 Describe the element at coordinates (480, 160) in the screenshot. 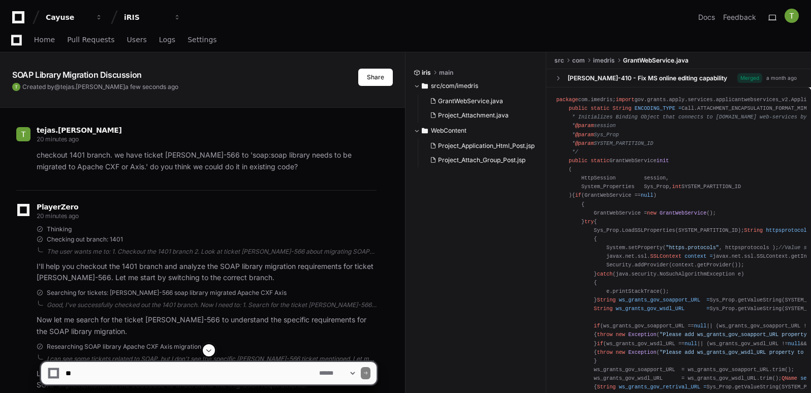

I see `button: Project_Attach_Group_Post.jsp` at that location.